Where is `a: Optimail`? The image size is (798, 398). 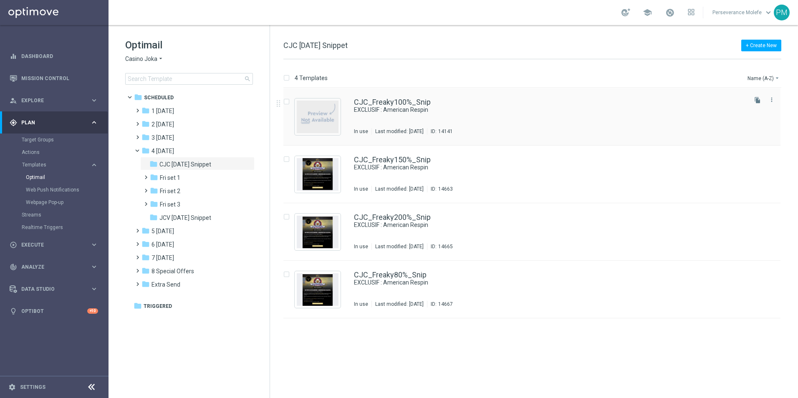 a: Optimail is located at coordinates (56, 177).